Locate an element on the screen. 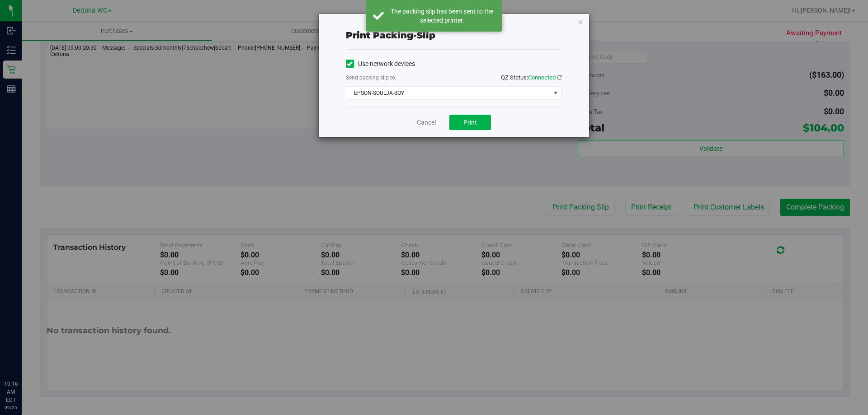 The width and height of the screenshot is (868, 415). span: Connected is located at coordinates (541, 78).